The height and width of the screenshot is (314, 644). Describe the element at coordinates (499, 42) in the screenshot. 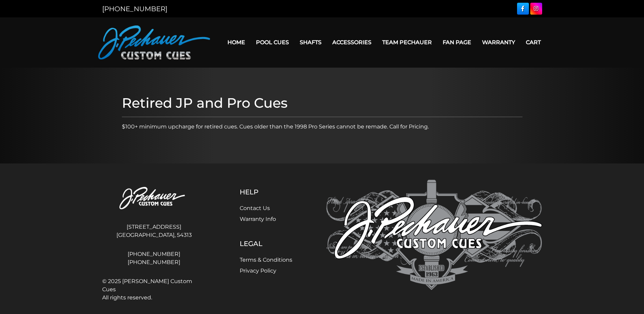

I see `a: Warranty` at that location.